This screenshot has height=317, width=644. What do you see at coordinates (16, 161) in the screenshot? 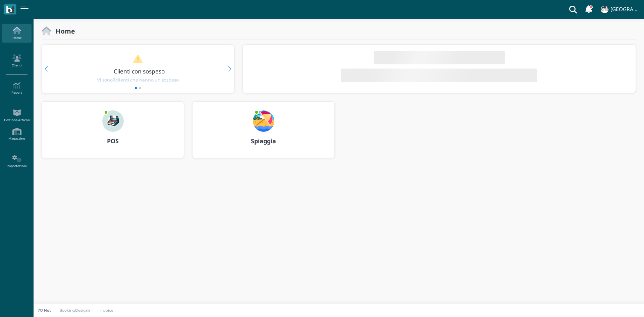
I see `a: Impostazioni` at bounding box center [16, 161].